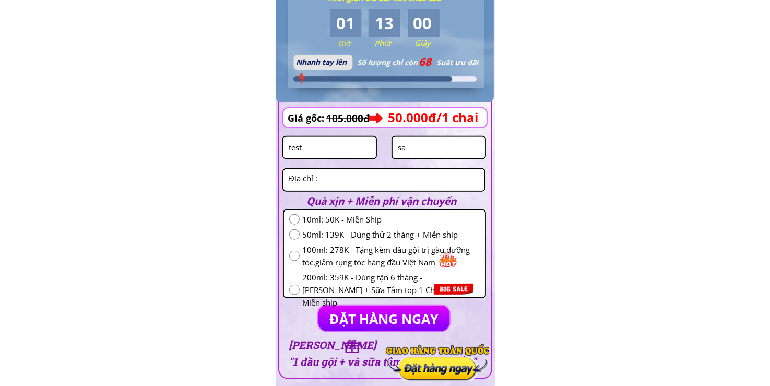 Image resolution: width=770 pixels, height=386 pixels. I want to click on h3: 50.000đ/1 chai, so click(454, 118).